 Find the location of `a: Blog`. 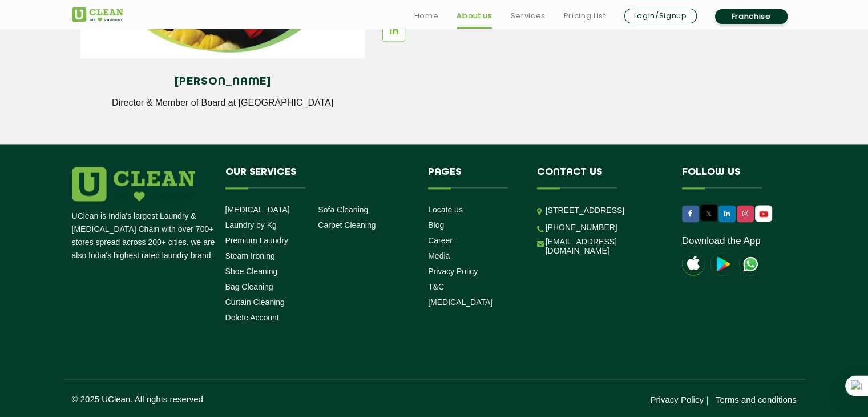

a: Blog is located at coordinates (436, 225).